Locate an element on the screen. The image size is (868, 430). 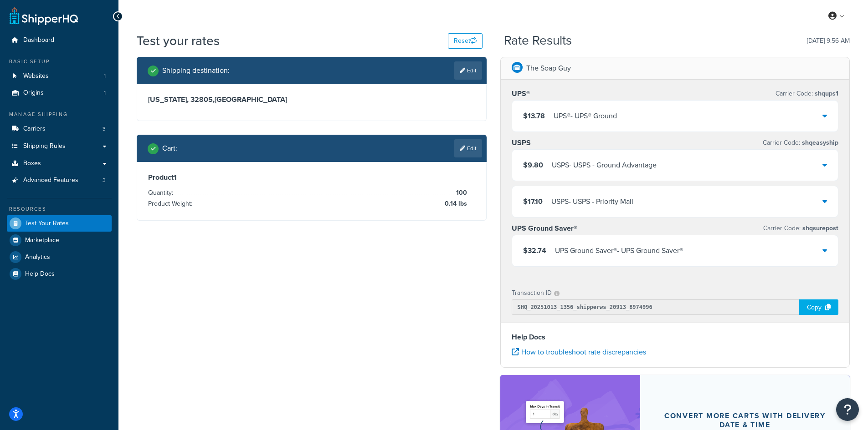
div: USPS - USPS - Priority Mail is located at coordinates (592, 202).